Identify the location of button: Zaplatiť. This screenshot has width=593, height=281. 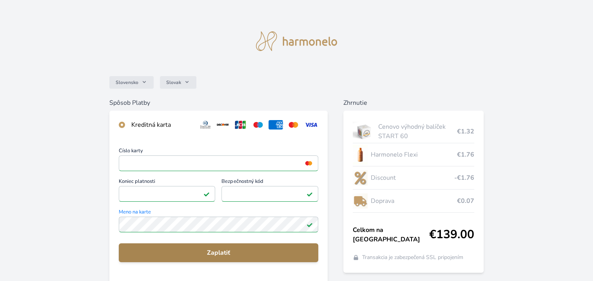
(218, 253).